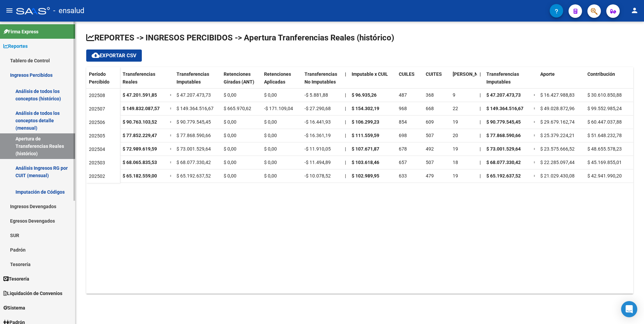 The width and height of the screenshot is (644, 324). What do you see at coordinates (366, 162) in the screenshot?
I see `strong: $ 103.618,46` at bounding box center [366, 162].